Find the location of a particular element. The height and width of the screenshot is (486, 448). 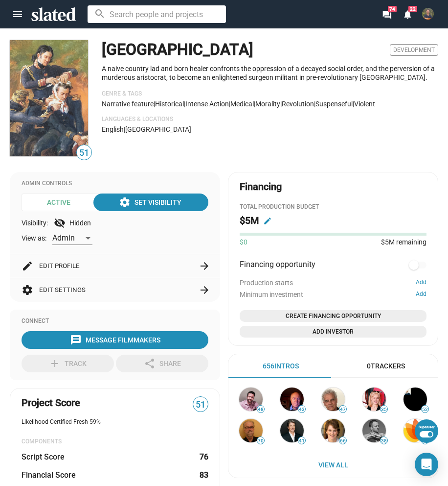

dt: Script Score is located at coordinates (43, 456).